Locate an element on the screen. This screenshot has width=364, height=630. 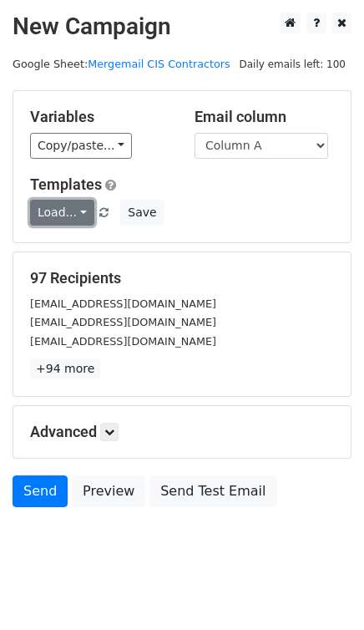
a: Templates is located at coordinates (66, 183).